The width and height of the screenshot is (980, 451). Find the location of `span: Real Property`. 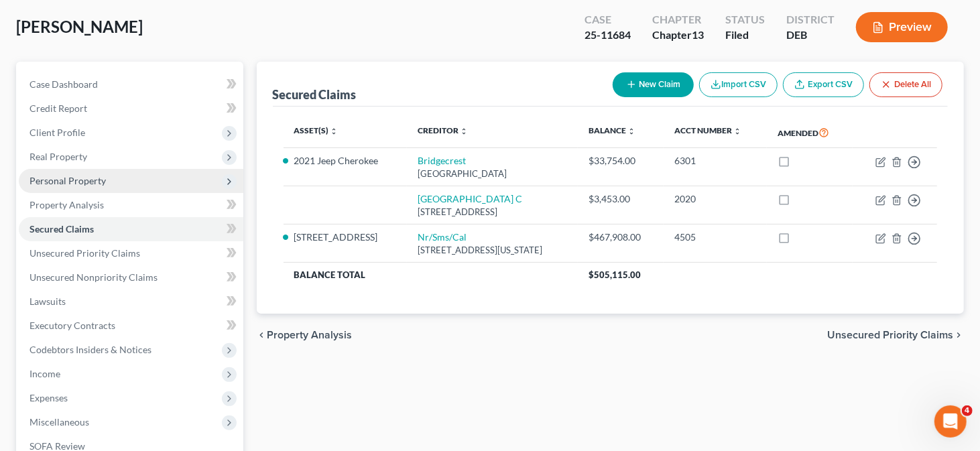

span: Real Property is located at coordinates (58, 156).